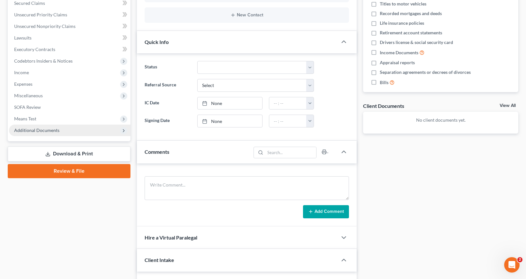 This screenshot has height=279, width=526. I want to click on span: Unsecured Priority Claims, so click(40, 14).